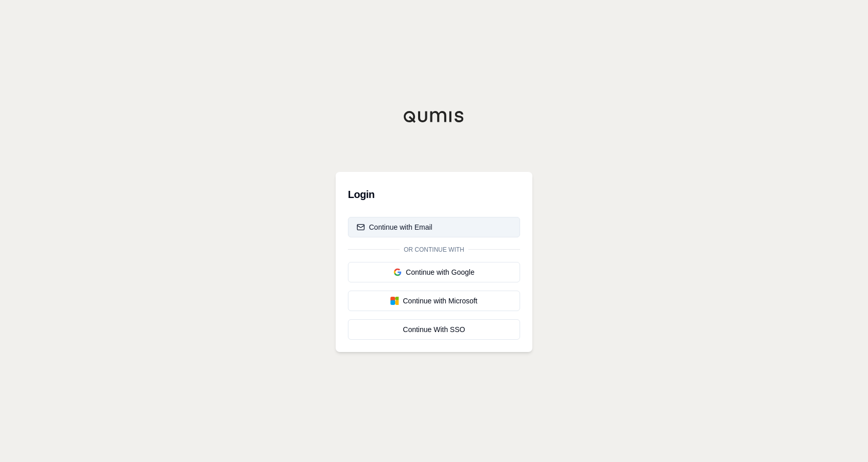  What do you see at coordinates (434, 227) in the screenshot?
I see `button: Continue with Email` at bounding box center [434, 227].